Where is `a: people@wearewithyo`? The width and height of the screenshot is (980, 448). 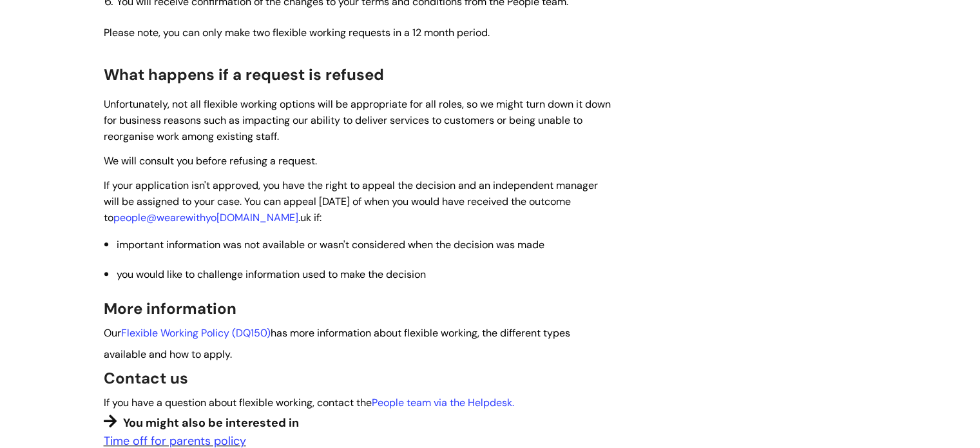 a: people@wearewithyo is located at coordinates (165, 217).